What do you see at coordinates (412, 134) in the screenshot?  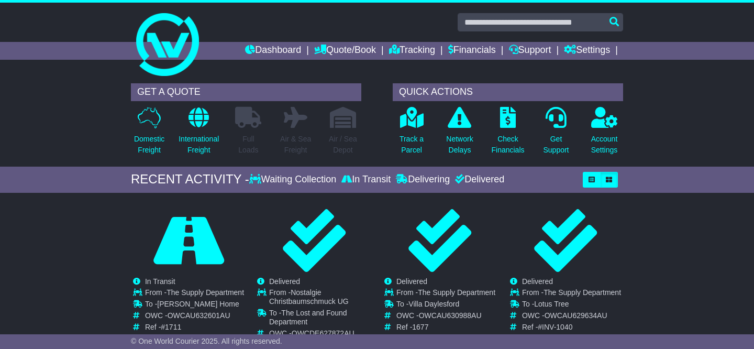 I see `a: Track aParcel` at bounding box center [412, 134].